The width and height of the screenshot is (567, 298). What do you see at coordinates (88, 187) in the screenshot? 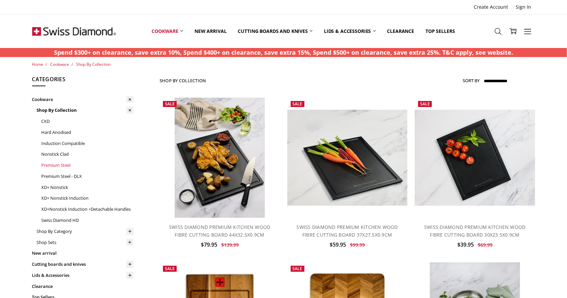
I see `a: XD+ Nonstick` at bounding box center [88, 187].